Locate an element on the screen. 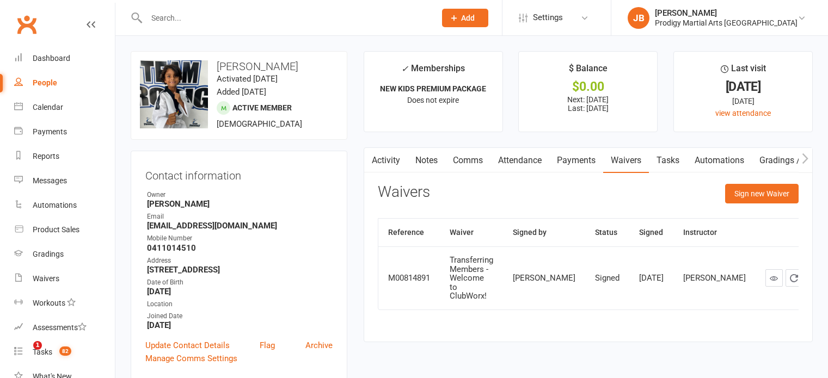 The height and width of the screenshot is (378, 828). div: Signed is located at coordinates (607, 278).